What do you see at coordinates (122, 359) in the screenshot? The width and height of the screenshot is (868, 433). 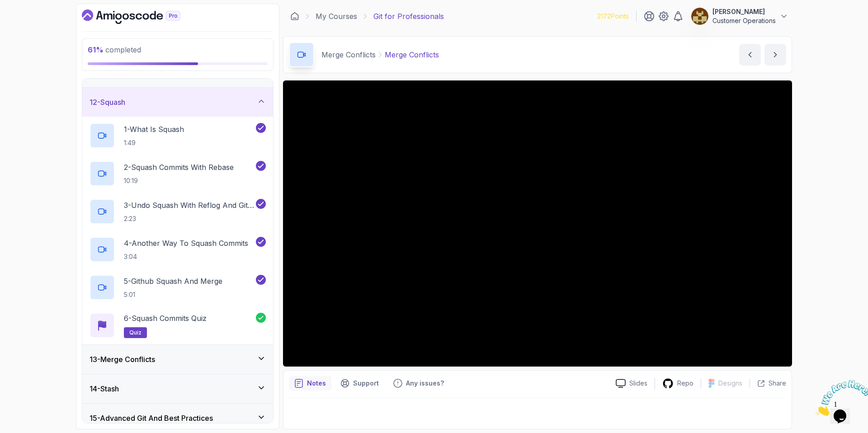 I see `h3: 13 - Merge Conflicts` at bounding box center [122, 359].